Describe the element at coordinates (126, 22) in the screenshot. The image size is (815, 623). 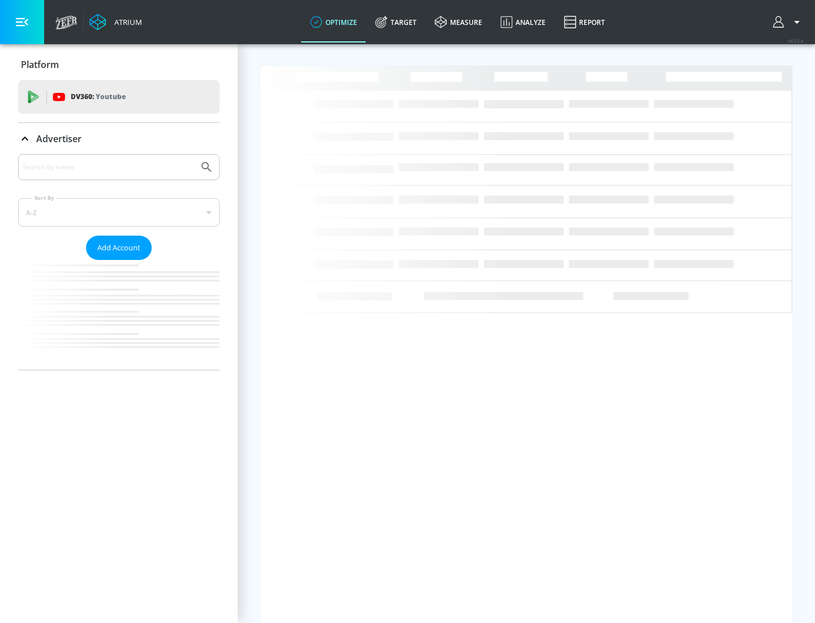
I see `div: Atrium` at that location.